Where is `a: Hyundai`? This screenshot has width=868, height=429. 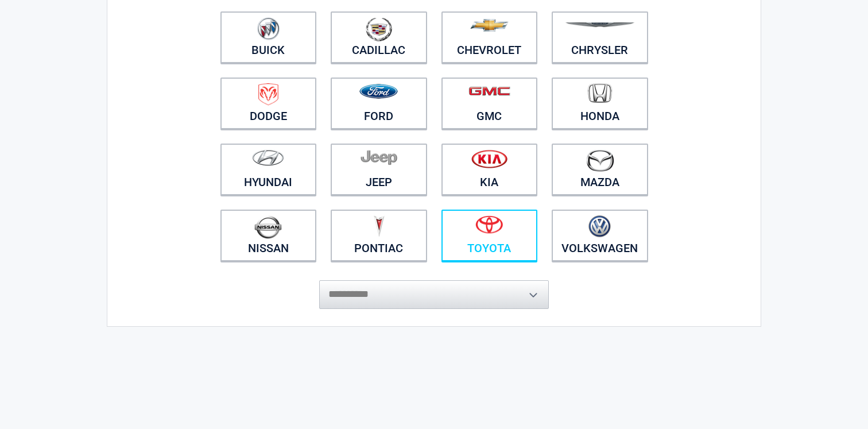
a: Hyundai is located at coordinates (269, 170).